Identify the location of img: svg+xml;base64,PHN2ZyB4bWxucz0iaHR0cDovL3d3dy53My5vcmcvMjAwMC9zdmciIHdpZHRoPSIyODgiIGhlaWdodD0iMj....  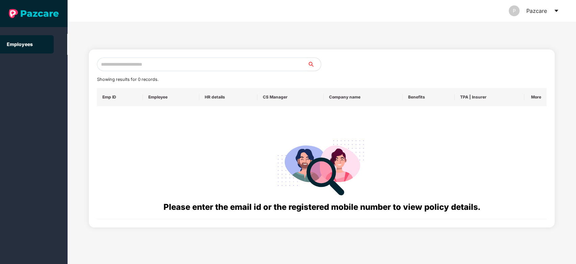
(322, 166).